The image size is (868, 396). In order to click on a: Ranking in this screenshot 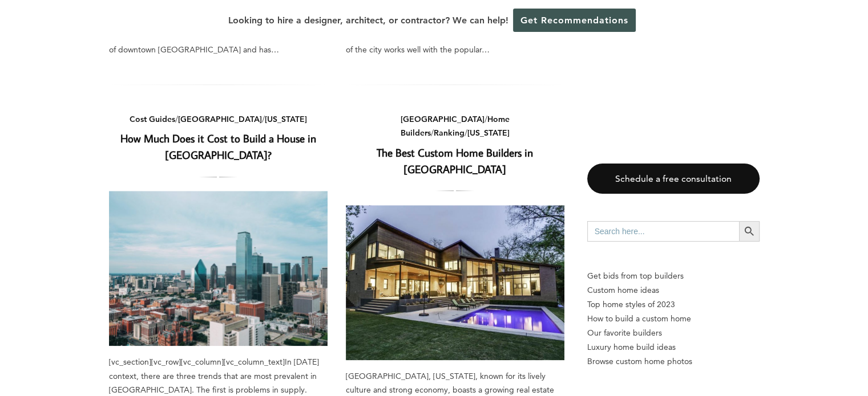, I will do `click(449, 132)`.